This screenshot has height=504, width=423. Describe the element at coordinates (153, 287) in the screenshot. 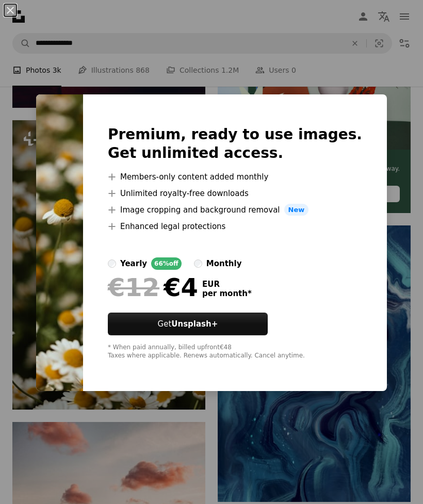

I see `div: €4` at that location.